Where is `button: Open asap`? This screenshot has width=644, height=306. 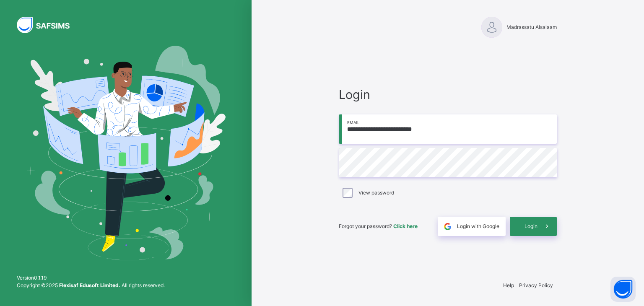 button: Open asap is located at coordinates (623, 289).